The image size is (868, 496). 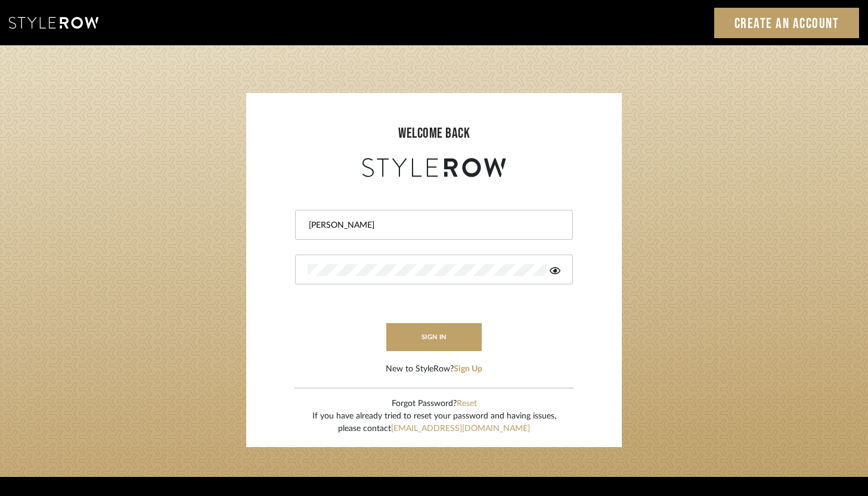 I want to click on button: sign in, so click(x=434, y=337).